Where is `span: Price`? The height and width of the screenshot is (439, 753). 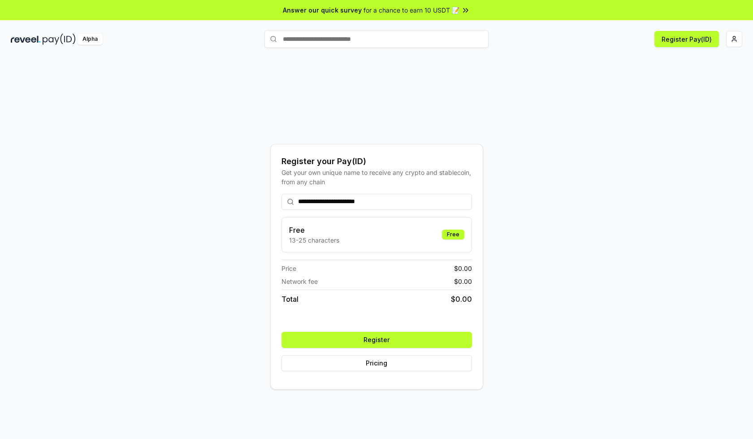
span: Price is located at coordinates (289, 268).